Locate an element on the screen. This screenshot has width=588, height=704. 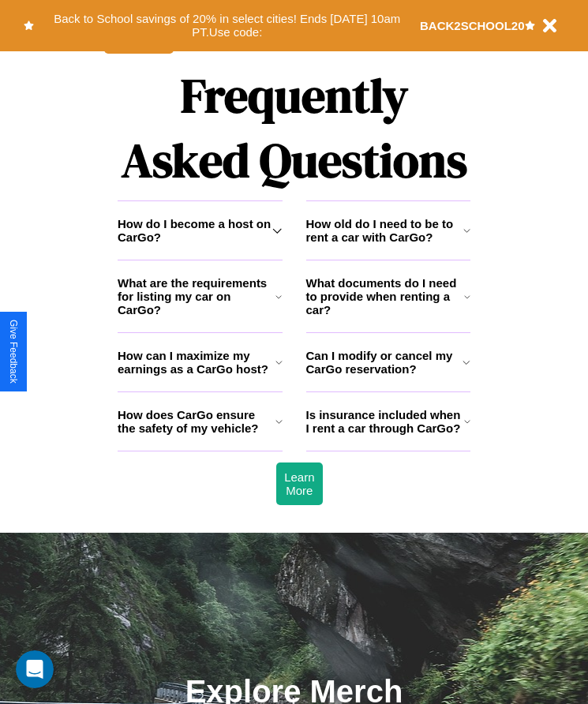
h1: Frequently Asked Questions is located at coordinates (294, 128).